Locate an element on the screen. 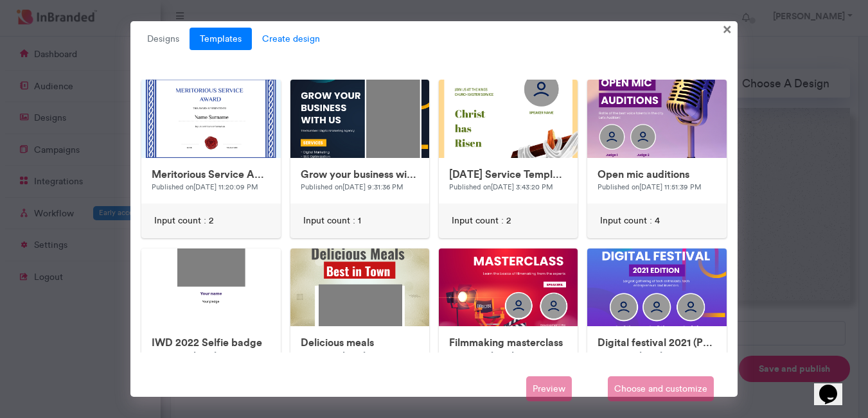 The width and height of the screenshot is (868, 418). h6: Grow your business with us is located at coordinates (360, 174).